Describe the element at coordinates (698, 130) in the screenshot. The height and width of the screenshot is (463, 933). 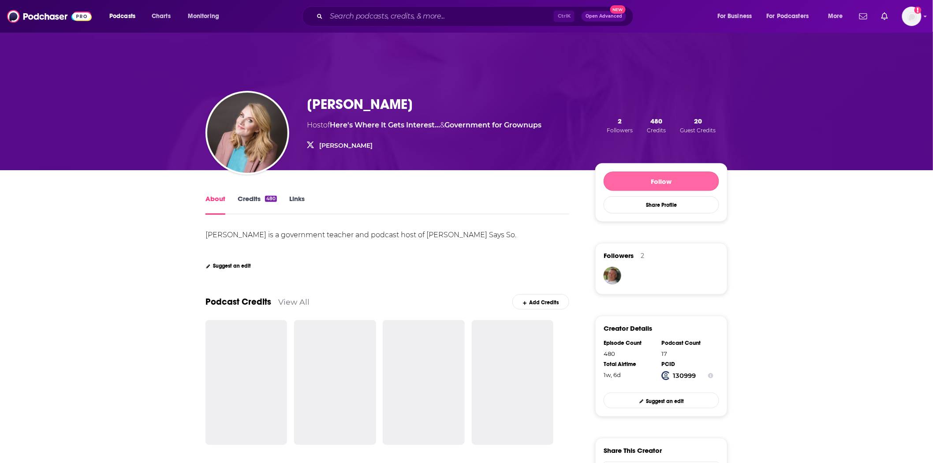
I see `span: Guest Credits` at that location.